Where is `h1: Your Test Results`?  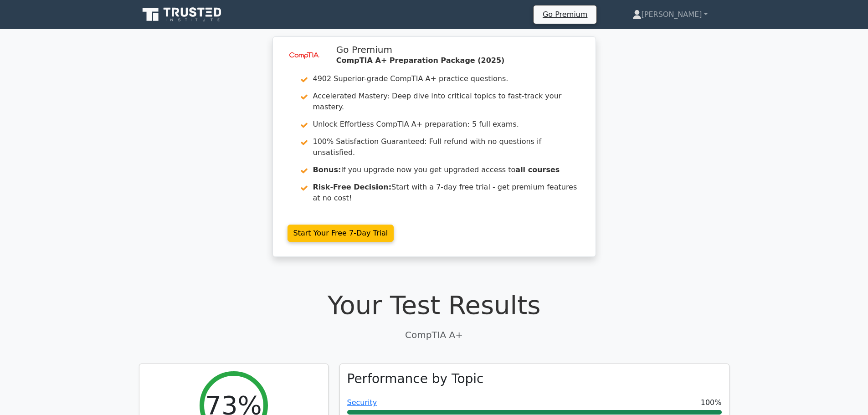
h1: Your Test Results is located at coordinates (434, 305).